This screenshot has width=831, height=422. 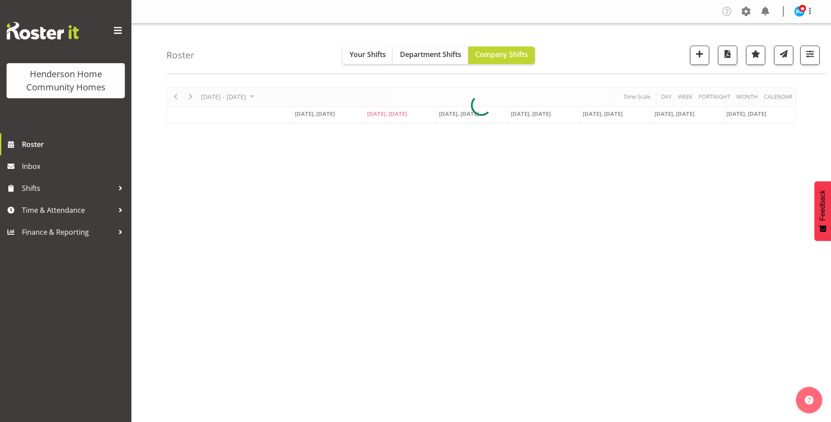 I want to click on button: Download a PDF of the roster according to the set date range., so click(x=728, y=55).